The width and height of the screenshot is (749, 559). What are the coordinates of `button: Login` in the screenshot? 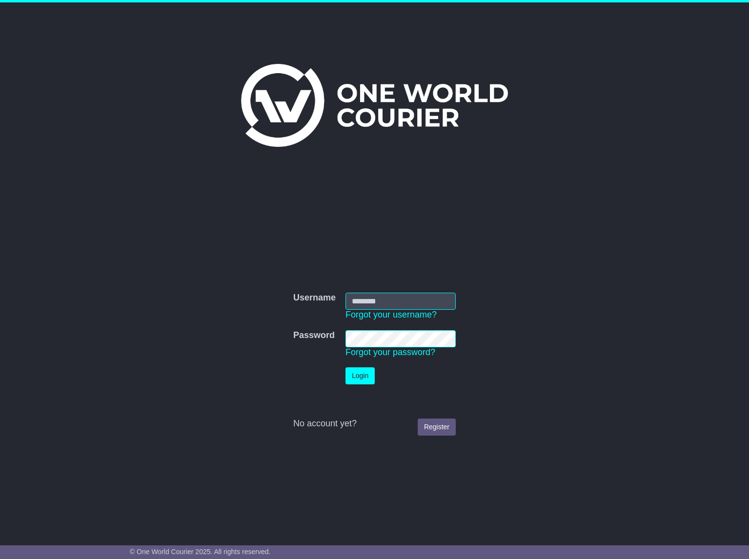 It's located at (360, 376).